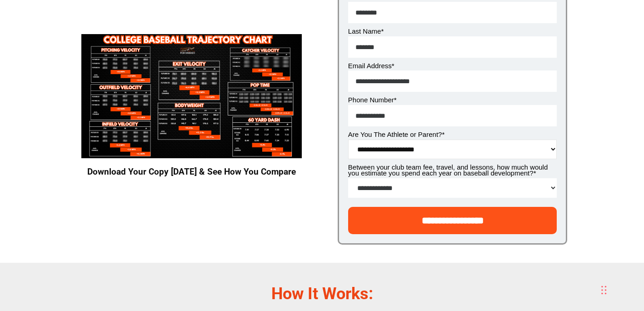  I want to click on span: Phone Number, so click(371, 100).